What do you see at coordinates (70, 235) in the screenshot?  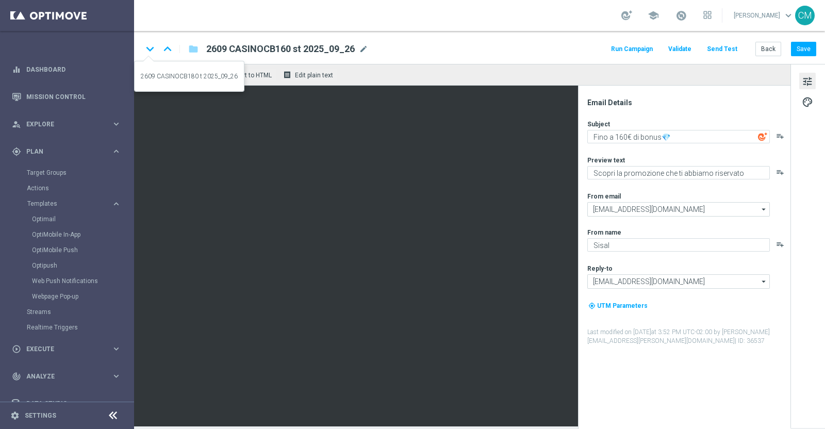 I see `a: OptiMobile In-App` at bounding box center [70, 235].